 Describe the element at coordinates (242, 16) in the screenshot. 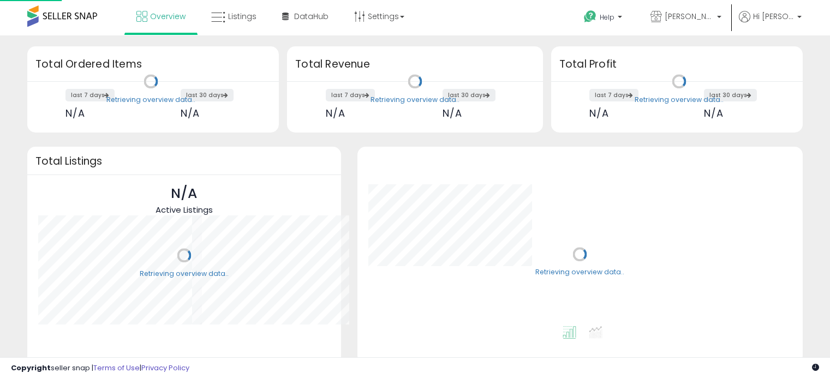

I see `span: Listings` at that location.